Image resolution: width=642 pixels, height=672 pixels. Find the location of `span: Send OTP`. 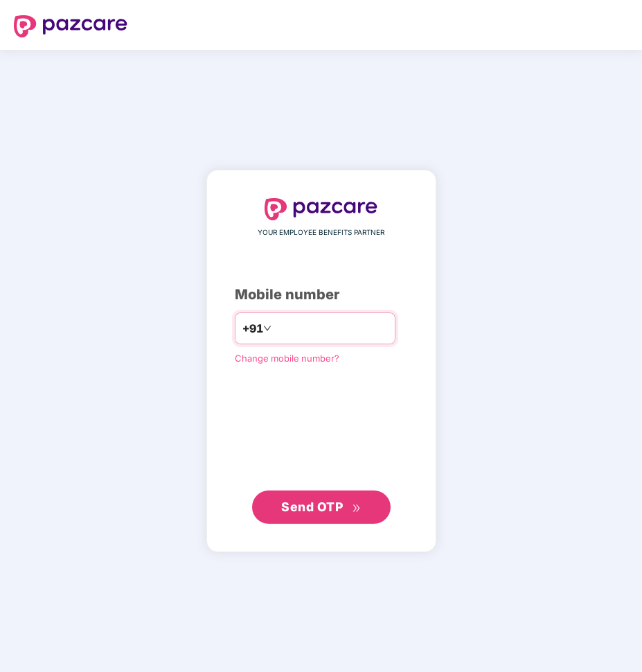

span: Send OTP is located at coordinates (312, 506).